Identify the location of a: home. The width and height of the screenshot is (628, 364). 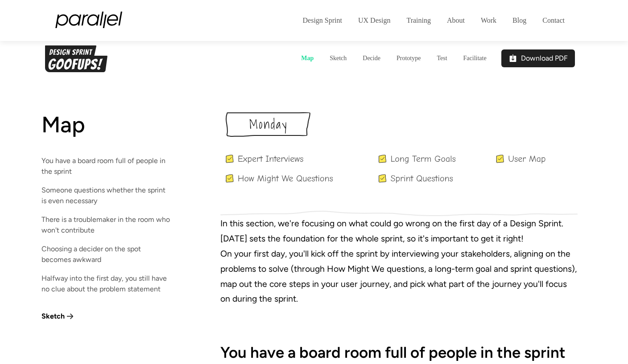
(93, 20).